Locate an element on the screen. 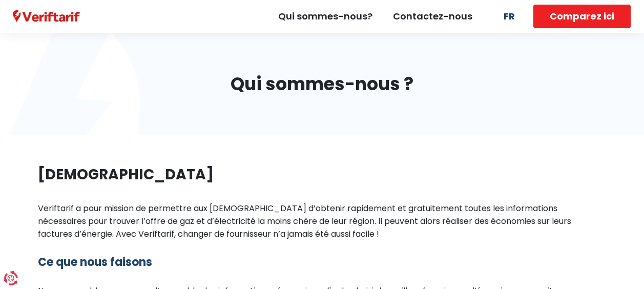 The height and width of the screenshot is (289, 644). h3: Ce que nous faisons is located at coordinates (322, 262).